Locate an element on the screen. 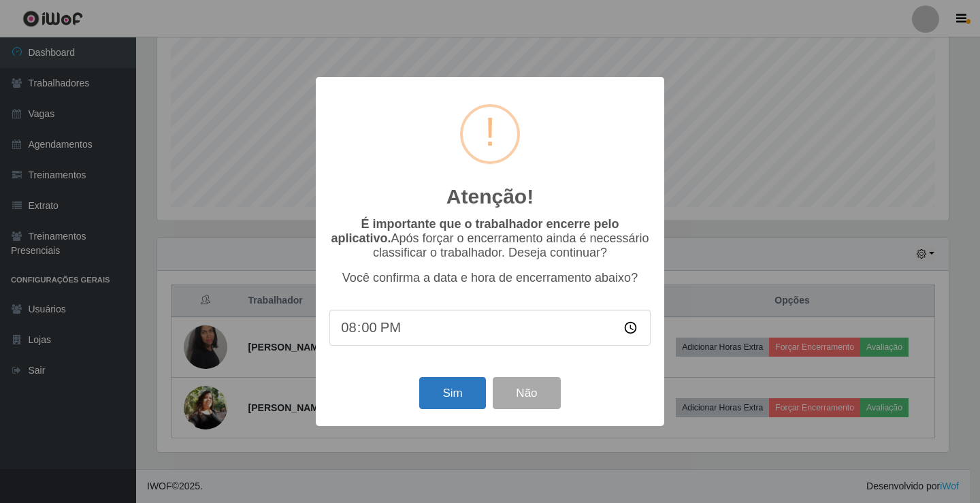 The width and height of the screenshot is (980, 503). h2: Atenção! is located at coordinates (490, 197).